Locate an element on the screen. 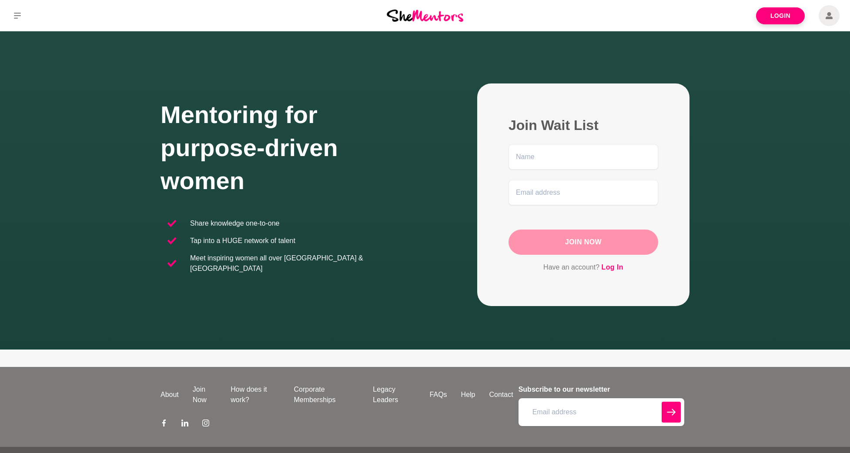 This screenshot has width=850, height=453. a: Corporate Memberships is located at coordinates (326, 395).